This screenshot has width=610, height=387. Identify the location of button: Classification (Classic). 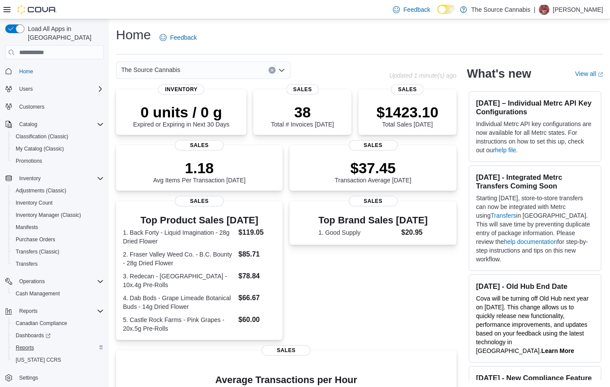
(58, 137).